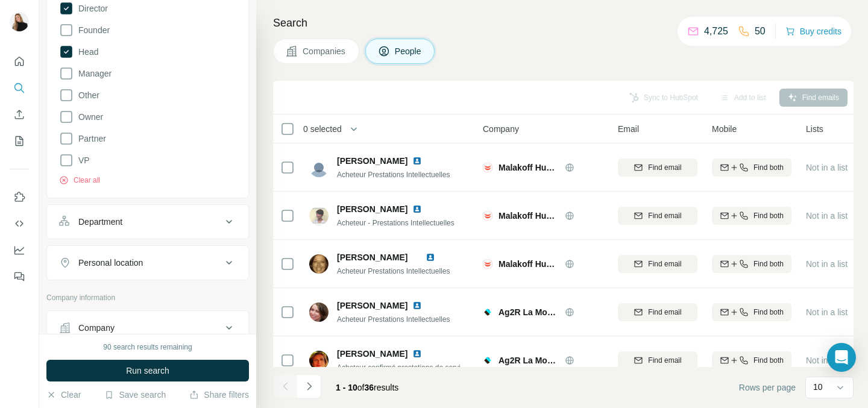 This screenshot has height=408, width=868. What do you see at coordinates (90, 138) in the screenshot?
I see `span: Partner` at bounding box center [90, 138].